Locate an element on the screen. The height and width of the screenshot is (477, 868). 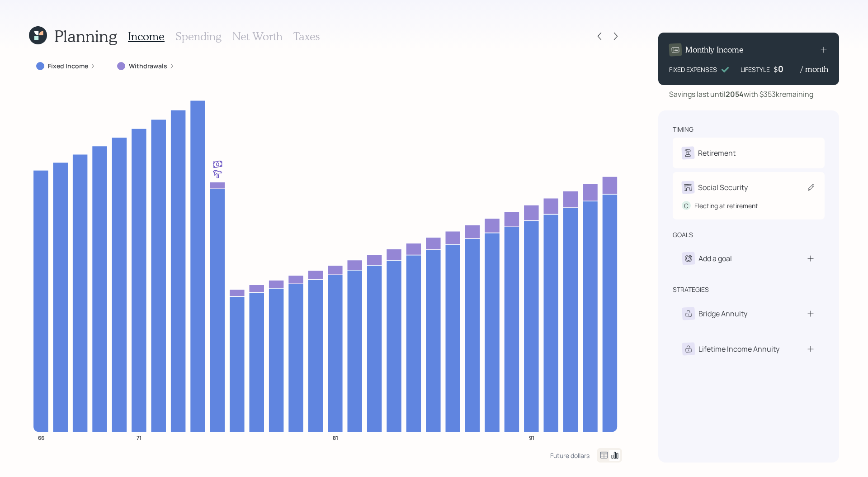
h3: Spending is located at coordinates (199, 37).